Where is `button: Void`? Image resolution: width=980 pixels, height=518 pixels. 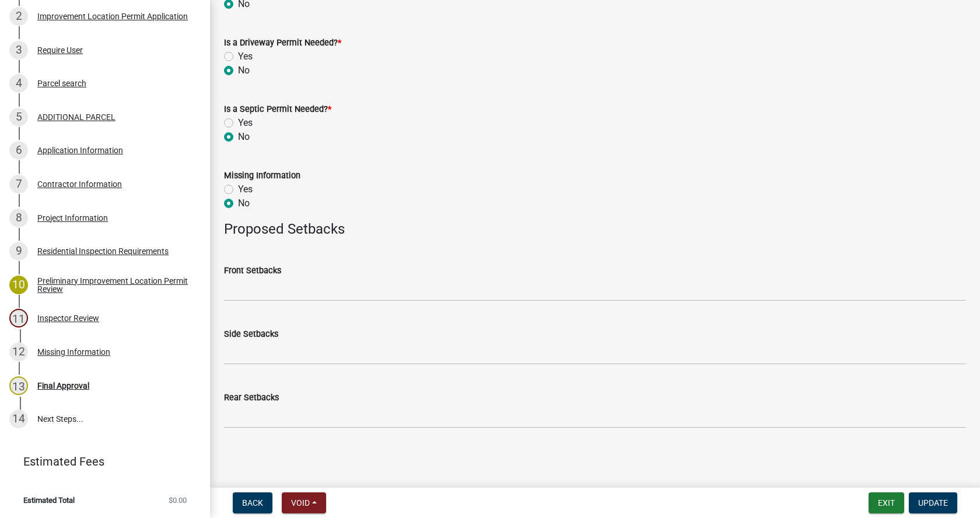 button: Void is located at coordinates (304, 503).